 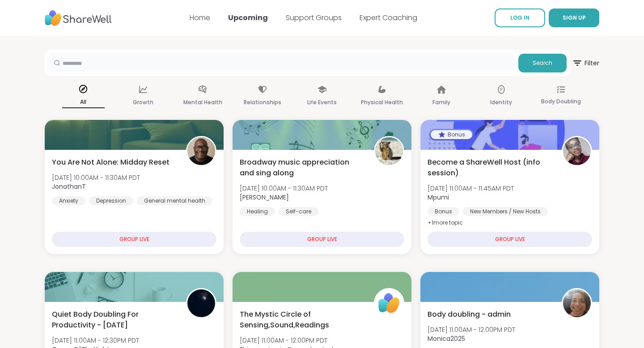 I want to click on span: Broadway music appreciation and sing along, so click(x=302, y=168).